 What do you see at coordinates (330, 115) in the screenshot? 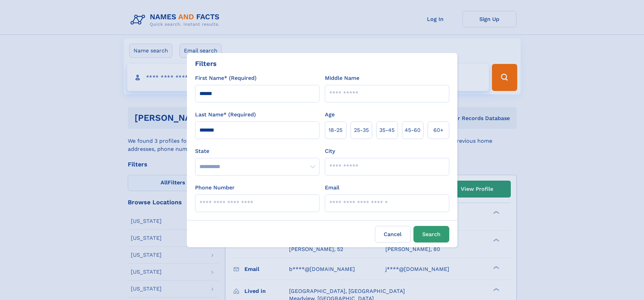
I see `label: Age` at bounding box center [330, 115].